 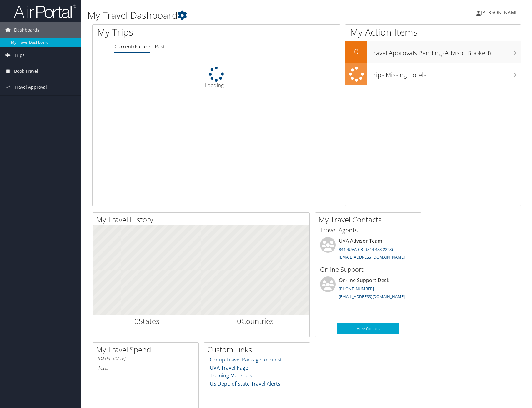 What do you see at coordinates (368, 250) in the screenshot?
I see `li: UVA Advisor Team` at bounding box center [368, 250].